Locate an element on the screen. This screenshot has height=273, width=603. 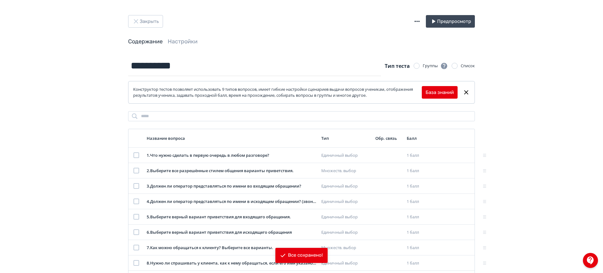
span: Тип теста is located at coordinates (397, 66).